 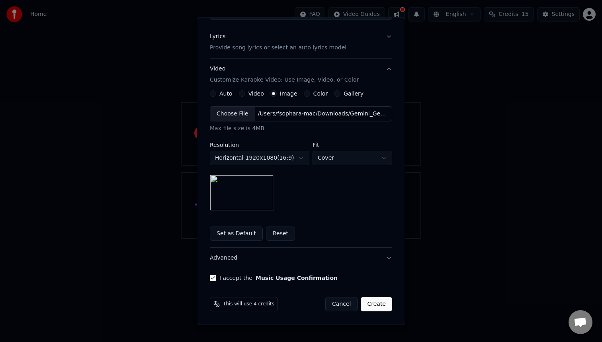 What do you see at coordinates (301, 129) in the screenshot?
I see `div: Max file size is 4MB` at bounding box center [301, 129].